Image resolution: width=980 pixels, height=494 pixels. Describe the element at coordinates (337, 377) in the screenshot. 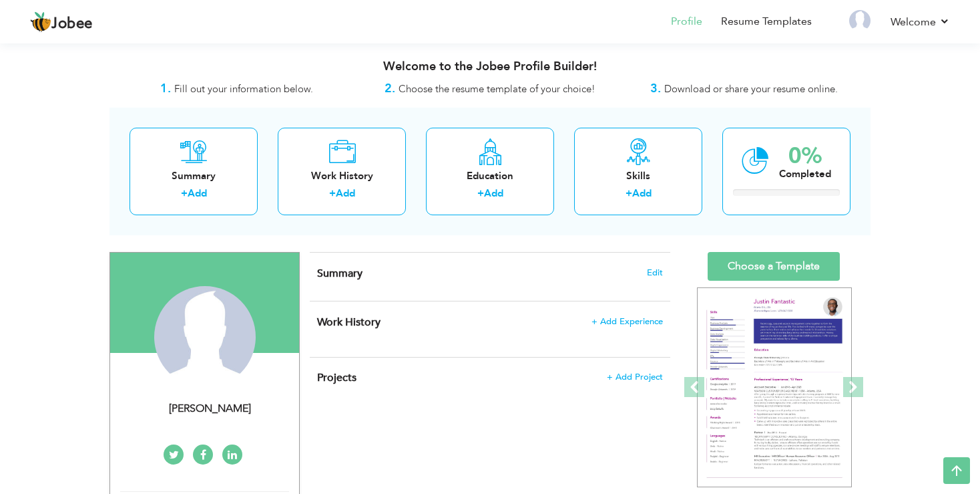

I see `span: Projects` at that location.